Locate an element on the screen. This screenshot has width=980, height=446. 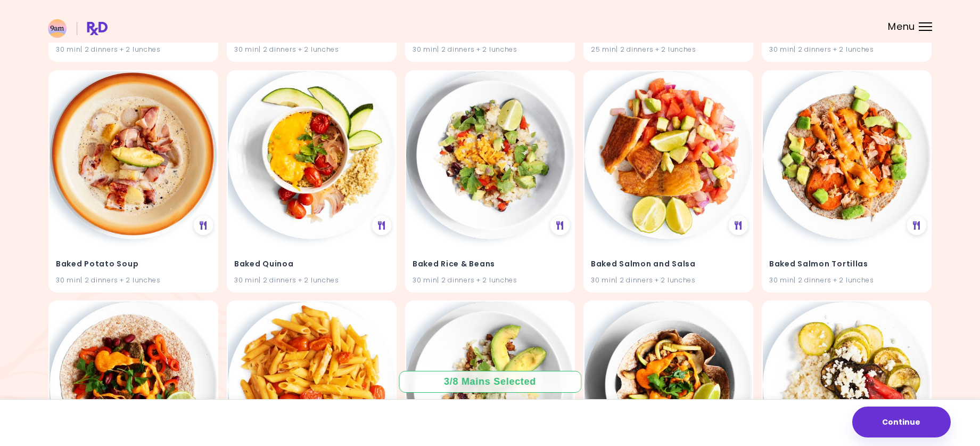
div: 25 min | 2 dinners + 2 lunches is located at coordinates (668, 48).